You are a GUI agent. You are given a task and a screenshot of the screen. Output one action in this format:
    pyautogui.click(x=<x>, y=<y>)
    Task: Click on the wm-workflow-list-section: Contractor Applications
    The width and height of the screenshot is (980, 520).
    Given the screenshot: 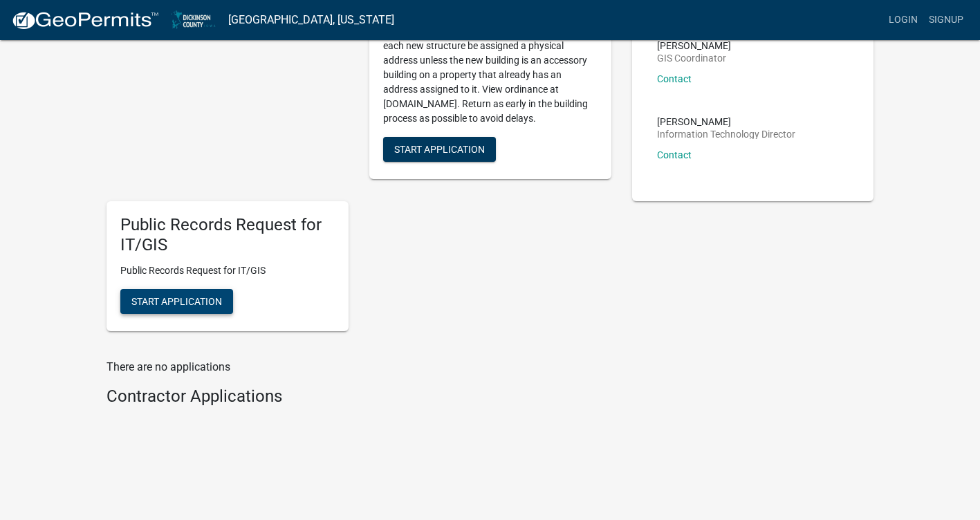 What is the action you would take?
    pyautogui.click(x=359, y=399)
    